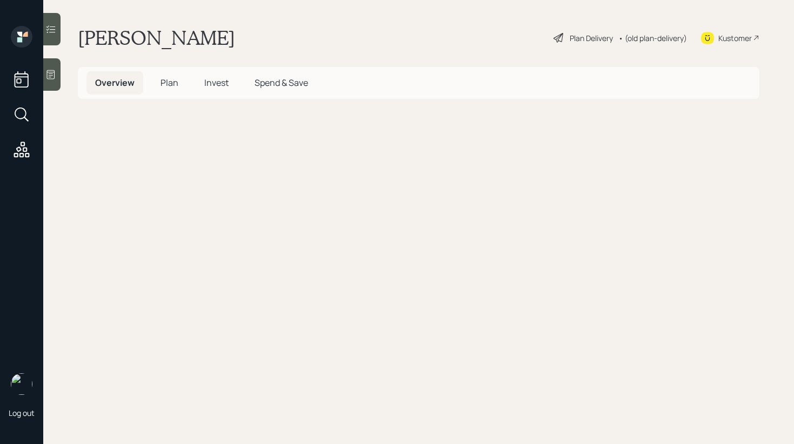  Describe the element at coordinates (115, 83) in the screenshot. I see `span: Overview` at that location.